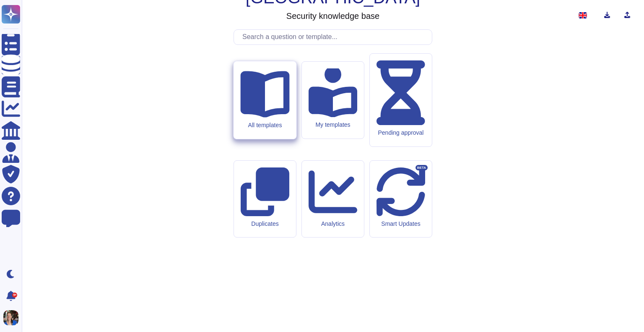  I want to click on img: user, so click(11, 318).